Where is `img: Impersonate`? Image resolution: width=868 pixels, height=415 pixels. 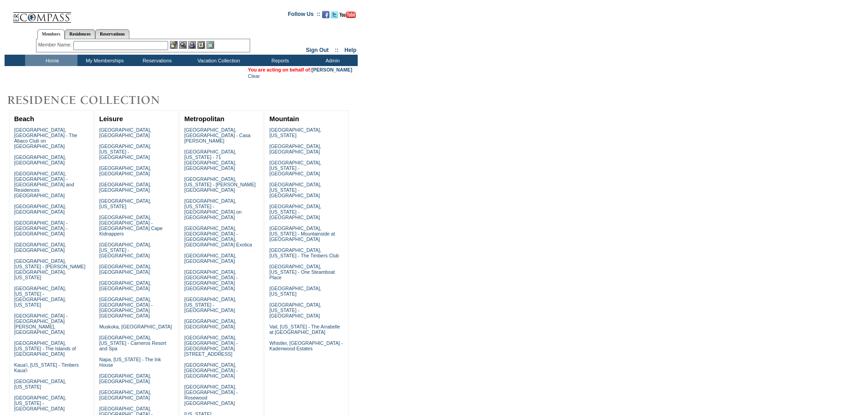
img: Impersonate is located at coordinates (192, 45).